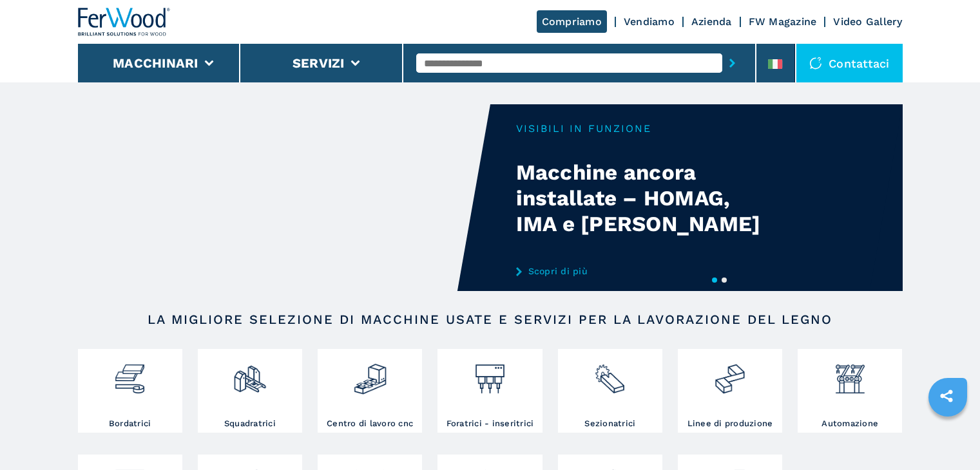  What do you see at coordinates (729, 375) in the screenshot?
I see `img: linee_di_produzione_2.png` at bounding box center [729, 375].